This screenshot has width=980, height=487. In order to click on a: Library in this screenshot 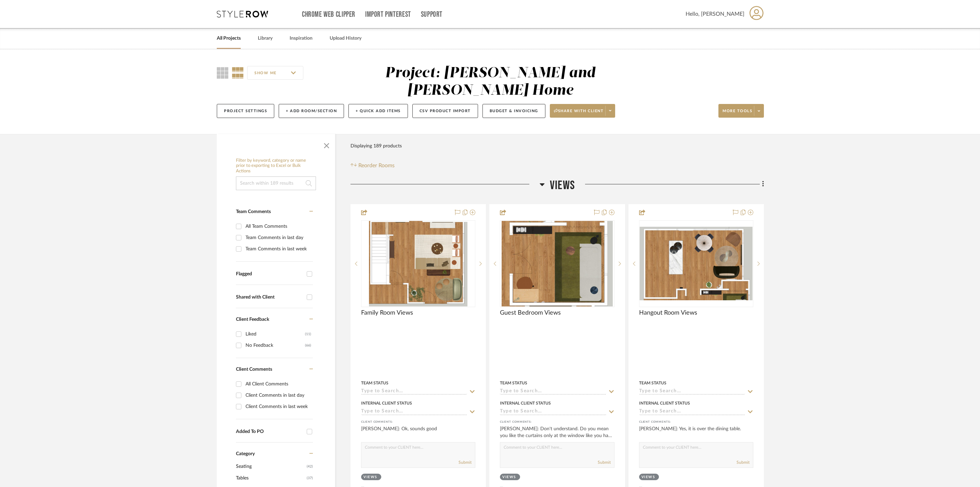, I will do `click(265, 38)`.